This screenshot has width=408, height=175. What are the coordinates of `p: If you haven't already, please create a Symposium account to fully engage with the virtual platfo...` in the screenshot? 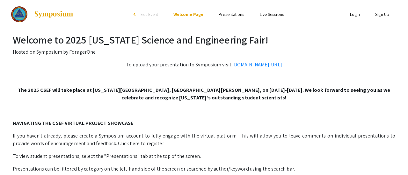 It's located at (204, 140).